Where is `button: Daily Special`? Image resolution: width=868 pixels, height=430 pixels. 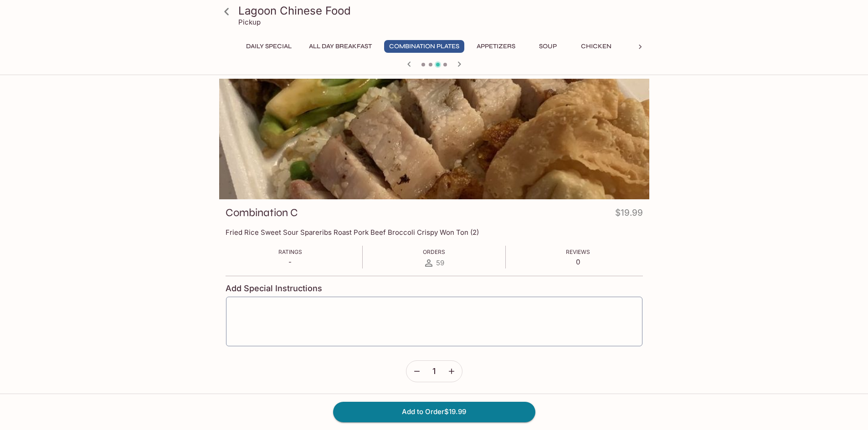
button: Daily Special is located at coordinates (269, 46).